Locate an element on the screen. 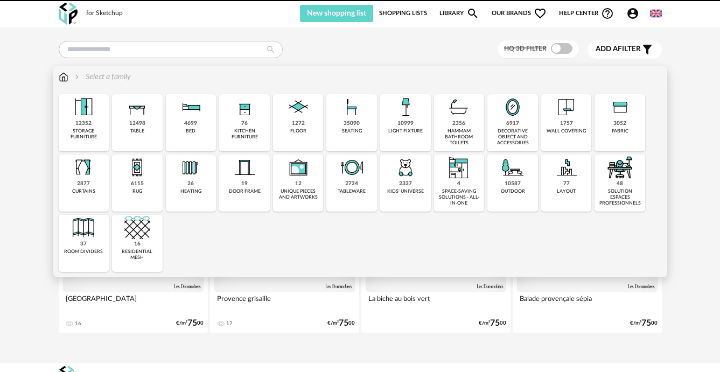  span: filter is located at coordinates (618, 49).